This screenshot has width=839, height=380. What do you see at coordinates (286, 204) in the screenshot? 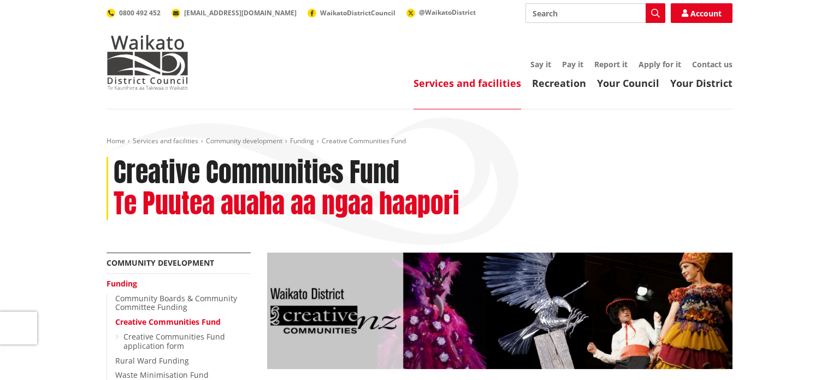
I see `h2: Te Puutea auaha aa ngaa haapori` at bounding box center [286, 204].